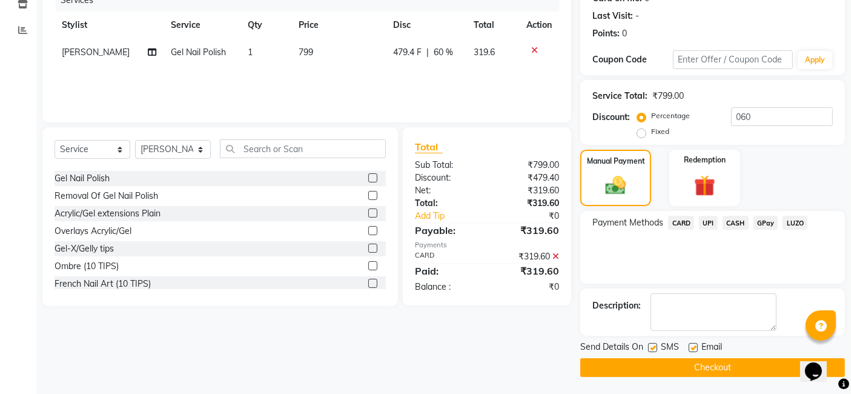 The width and height of the screenshot is (851, 394). I want to click on button: Apply, so click(815, 60).